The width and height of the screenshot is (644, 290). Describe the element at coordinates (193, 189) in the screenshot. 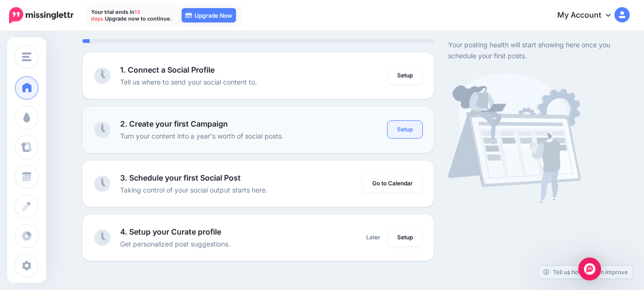

I see `p: Taking control of your social output starts here.` at that location.